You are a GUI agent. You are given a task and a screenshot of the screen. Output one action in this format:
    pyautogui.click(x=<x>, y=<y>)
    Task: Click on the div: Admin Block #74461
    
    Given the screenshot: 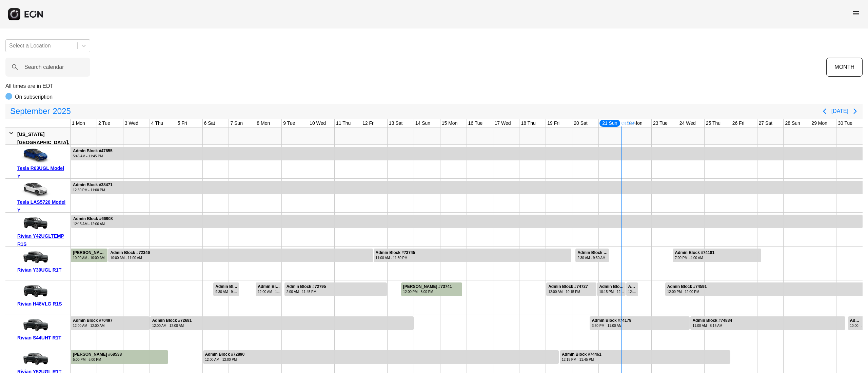 What is the action you would take?
    pyautogui.click(x=582, y=354)
    